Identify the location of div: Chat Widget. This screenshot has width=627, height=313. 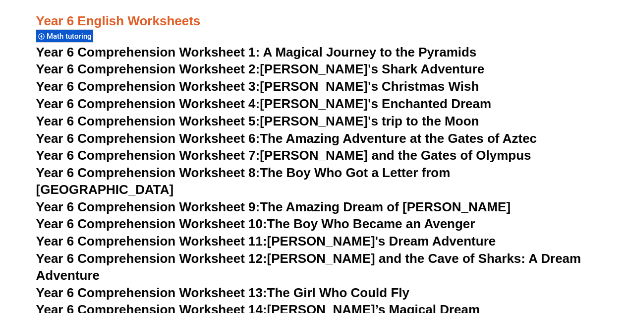
(544, 257).